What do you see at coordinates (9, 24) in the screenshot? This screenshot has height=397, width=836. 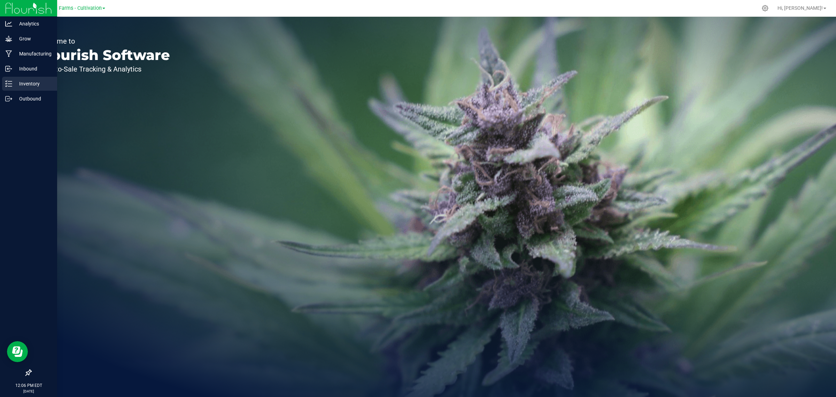 I see `inline-svg: Analytics` at bounding box center [9, 24].